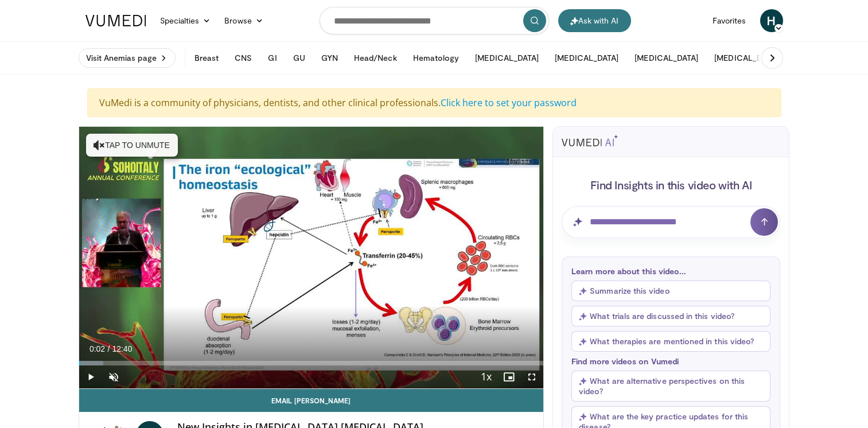  I want to click on img: vumedi-ai-logo.svg, so click(590, 141).